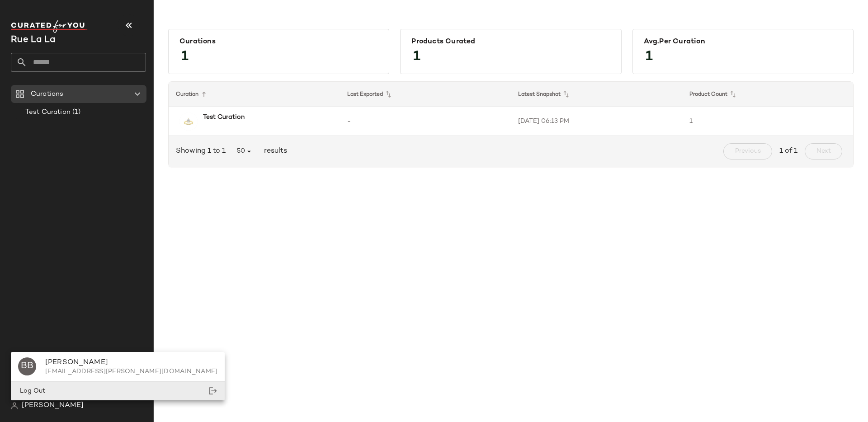 The width and height of the screenshot is (868, 422). What do you see at coordinates (49, 27) in the screenshot?
I see `img: cfy_white_logo.C9jOOHJF.svg` at bounding box center [49, 27].